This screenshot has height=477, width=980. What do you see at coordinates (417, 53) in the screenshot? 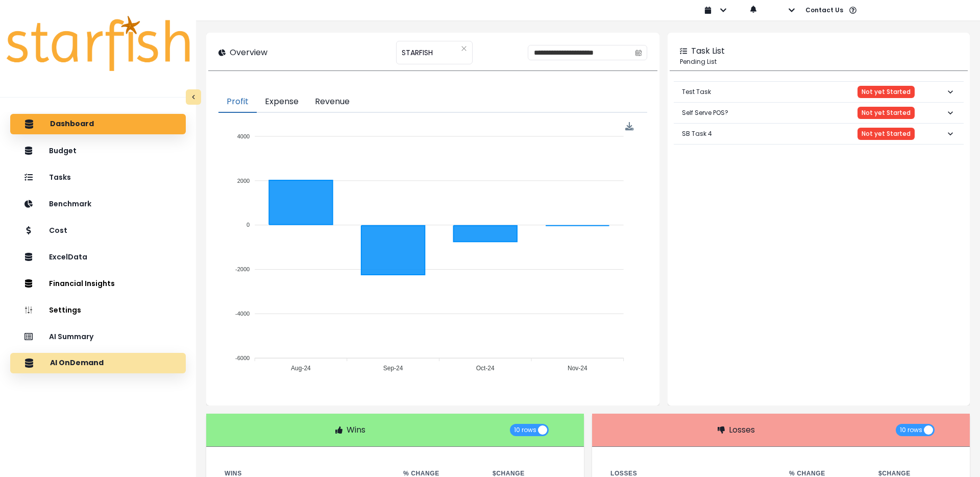
I see `span: STARFISH` at bounding box center [417, 53].